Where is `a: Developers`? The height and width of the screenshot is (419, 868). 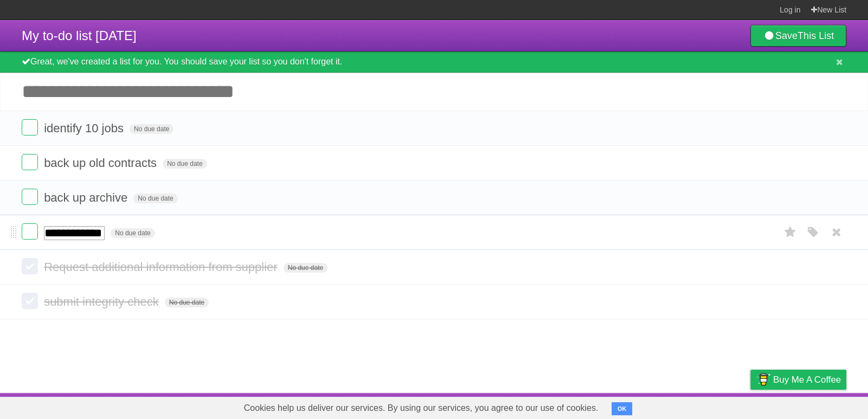
a: Developers is located at coordinates (664, 406).